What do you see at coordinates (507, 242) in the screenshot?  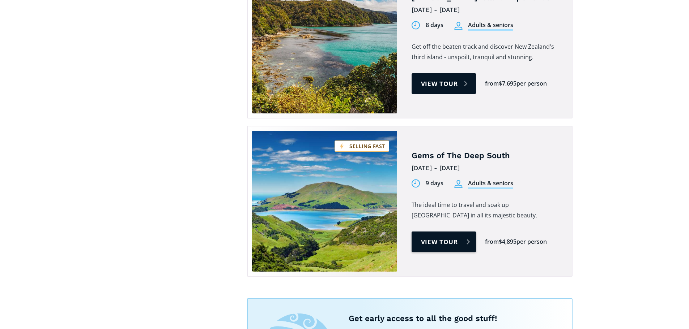 I see `div: $4,895` at bounding box center [507, 242].